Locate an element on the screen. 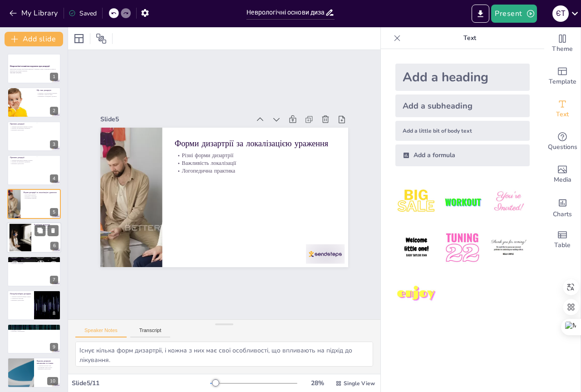 The image size is (581, 392). button: Duplicate Slide is located at coordinates (40, 230).